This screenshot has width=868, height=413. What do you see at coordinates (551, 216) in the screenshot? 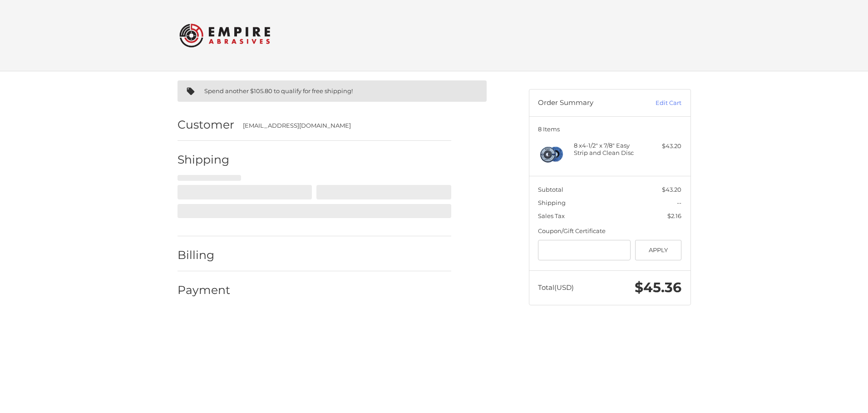
I see `span: Sales Tax` at bounding box center [551, 216].